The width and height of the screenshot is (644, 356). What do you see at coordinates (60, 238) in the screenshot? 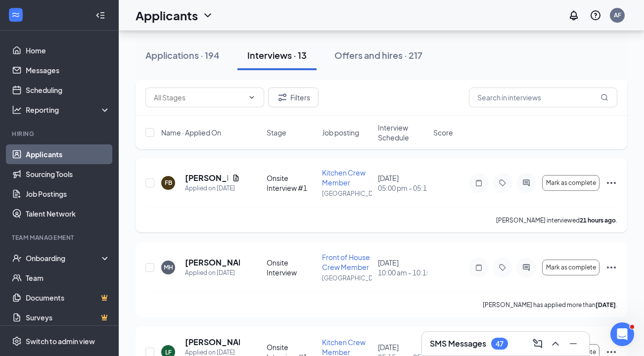
I see `div: Team Management` at bounding box center [60, 238].